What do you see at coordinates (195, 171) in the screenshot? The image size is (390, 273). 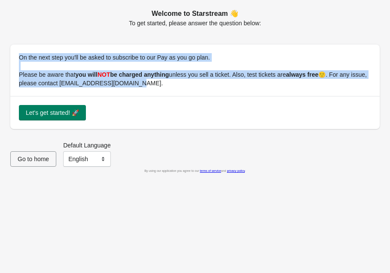 I see `div: By using our application you agree to our and .` at bounding box center [195, 171].